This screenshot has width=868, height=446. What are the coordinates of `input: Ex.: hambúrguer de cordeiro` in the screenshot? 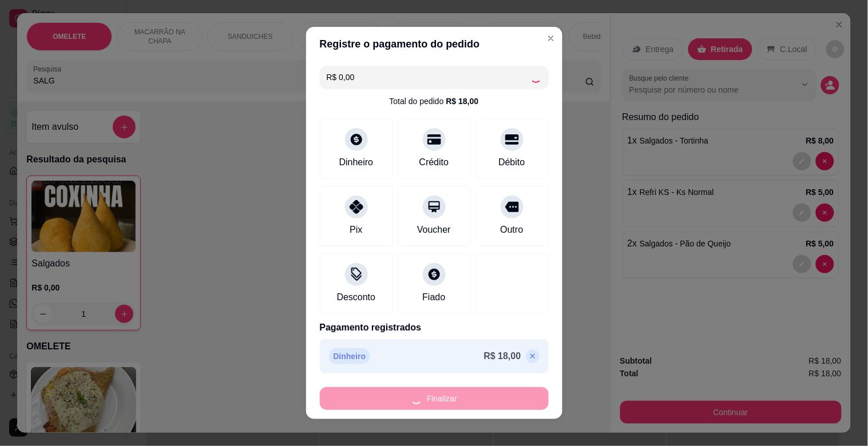 It's located at (428, 77).